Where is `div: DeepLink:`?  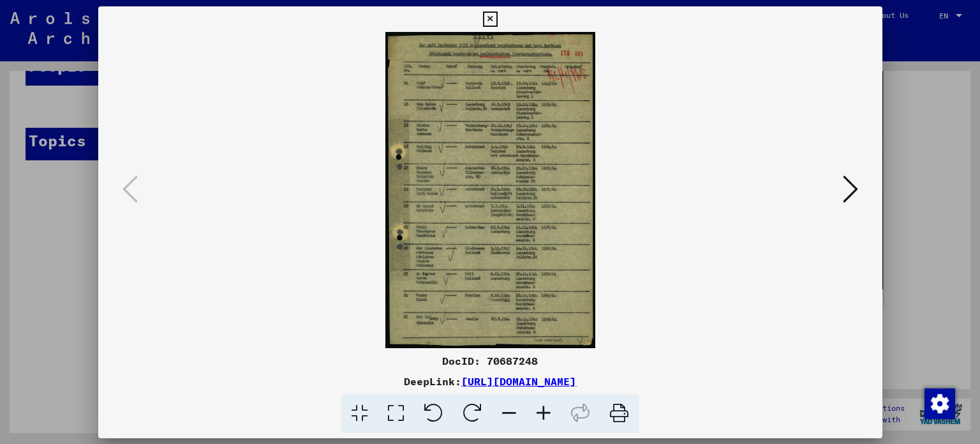 div: DeepLink: is located at coordinates (490, 381).